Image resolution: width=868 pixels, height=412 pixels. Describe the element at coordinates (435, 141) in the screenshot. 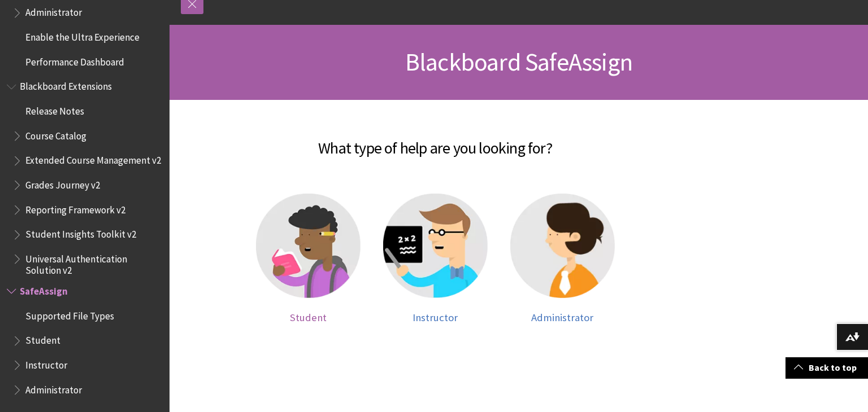

I see `h2: What type of help are you looking for?` at that location.